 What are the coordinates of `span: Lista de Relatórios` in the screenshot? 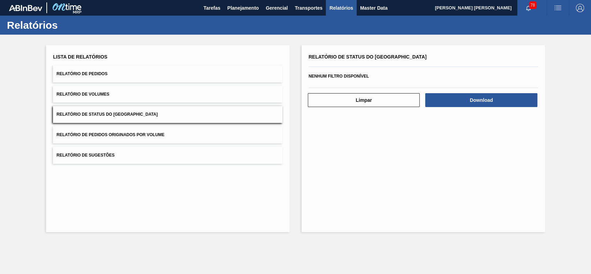 It's located at (80, 57).